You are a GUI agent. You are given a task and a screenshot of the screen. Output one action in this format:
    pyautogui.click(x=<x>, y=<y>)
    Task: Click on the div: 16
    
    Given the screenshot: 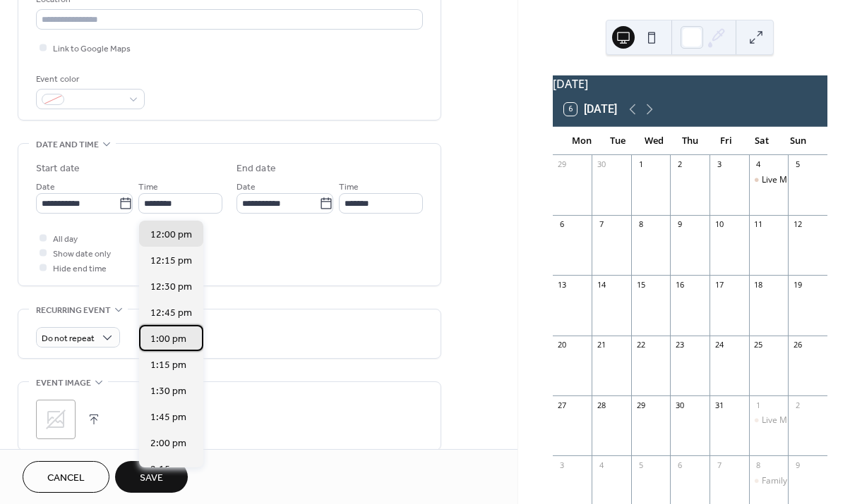 What is the action you would take?
    pyautogui.click(x=679, y=285)
    